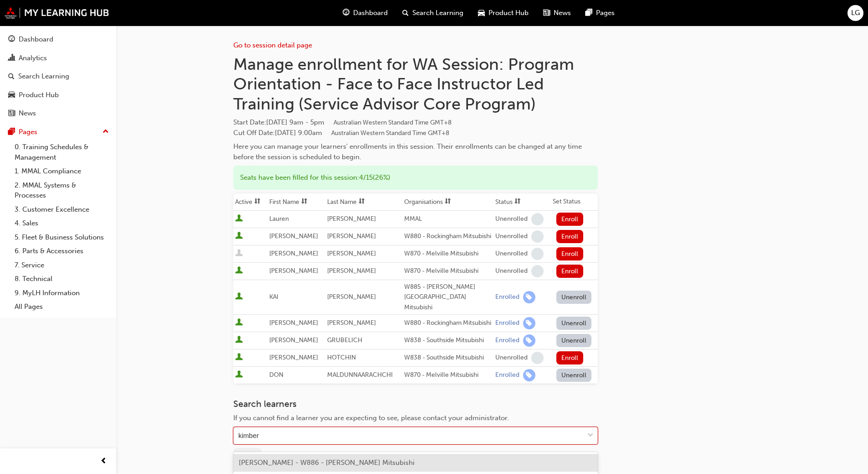  Describe the element at coordinates (509, 13) in the screenshot. I see `span: Product Hub` at that location.